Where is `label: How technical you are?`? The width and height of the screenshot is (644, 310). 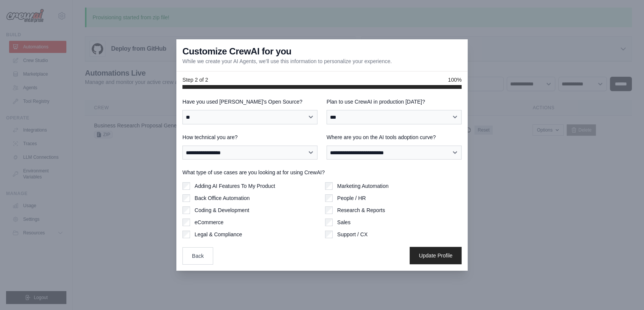 label: How technical you are? is located at coordinates (250, 138).